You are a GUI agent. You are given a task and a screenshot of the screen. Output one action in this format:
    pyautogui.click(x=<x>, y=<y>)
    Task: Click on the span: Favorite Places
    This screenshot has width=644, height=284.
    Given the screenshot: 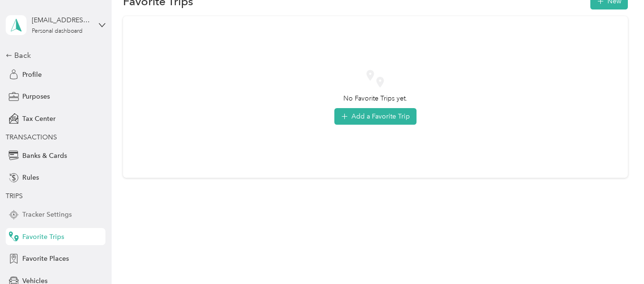 What is the action you would take?
    pyautogui.click(x=46, y=259)
    